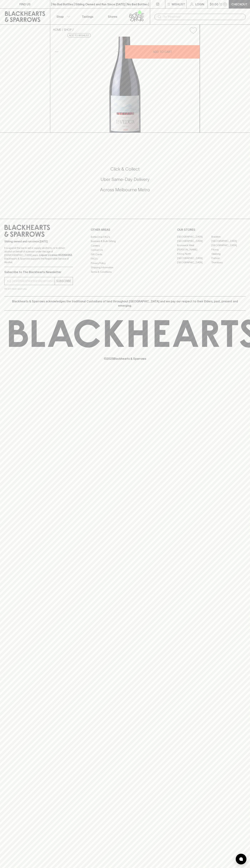  Describe the element at coordinates (194, 254) in the screenshot. I see `a: Fitzroy North` at that location.